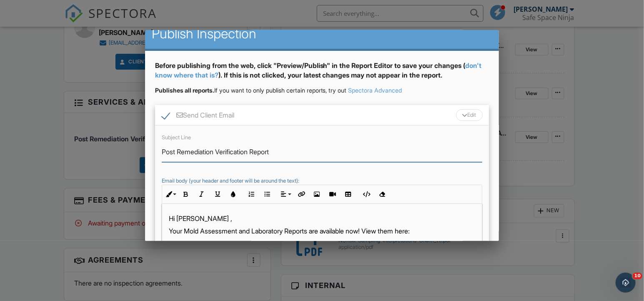 This screenshot has width=644, height=301. I want to click on button: Colors, so click(234, 194).